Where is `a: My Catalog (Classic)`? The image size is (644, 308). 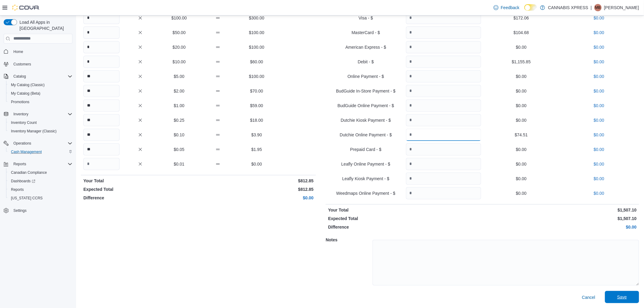
a: My Catalog (Classic) is located at coordinates (28, 85).